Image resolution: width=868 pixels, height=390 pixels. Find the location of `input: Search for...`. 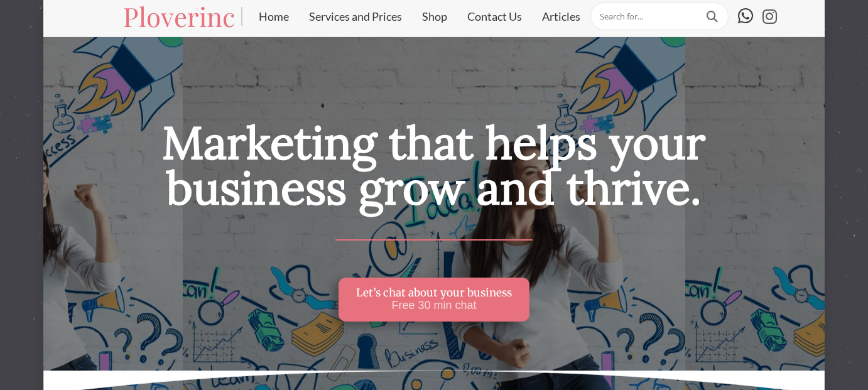

input: Search for... is located at coordinates (660, 17).